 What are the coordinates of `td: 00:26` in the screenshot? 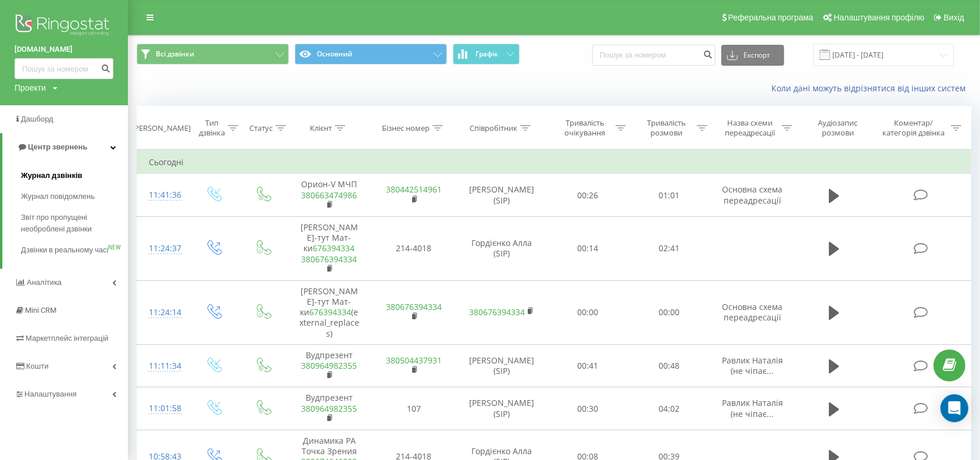 It's located at (588, 195).